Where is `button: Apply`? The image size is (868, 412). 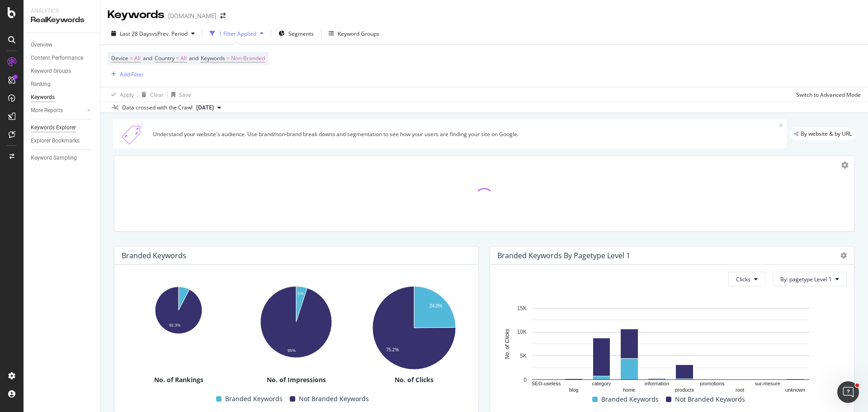 button: Apply is located at coordinates (121, 94).